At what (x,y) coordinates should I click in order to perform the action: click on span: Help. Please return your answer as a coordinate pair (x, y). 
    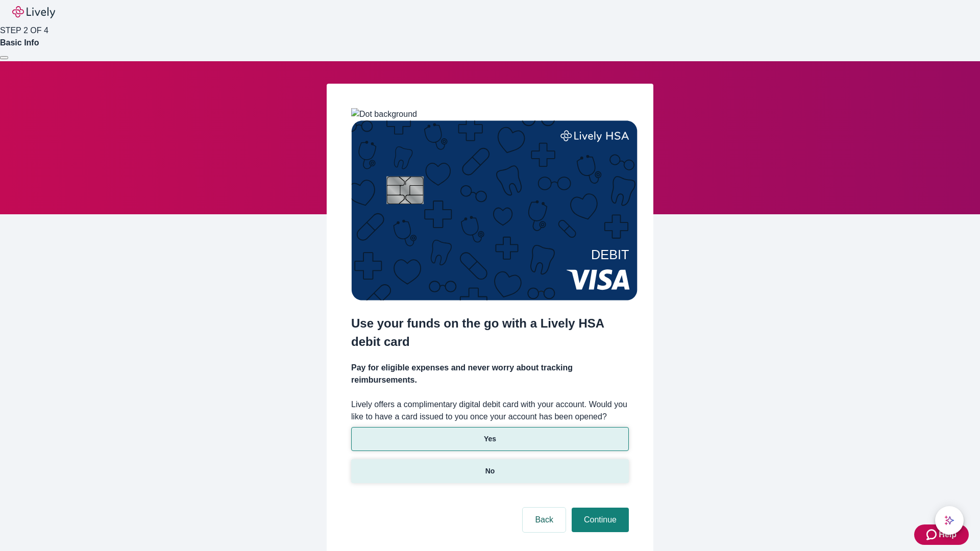
    Looking at the image, I should click on (948, 535).